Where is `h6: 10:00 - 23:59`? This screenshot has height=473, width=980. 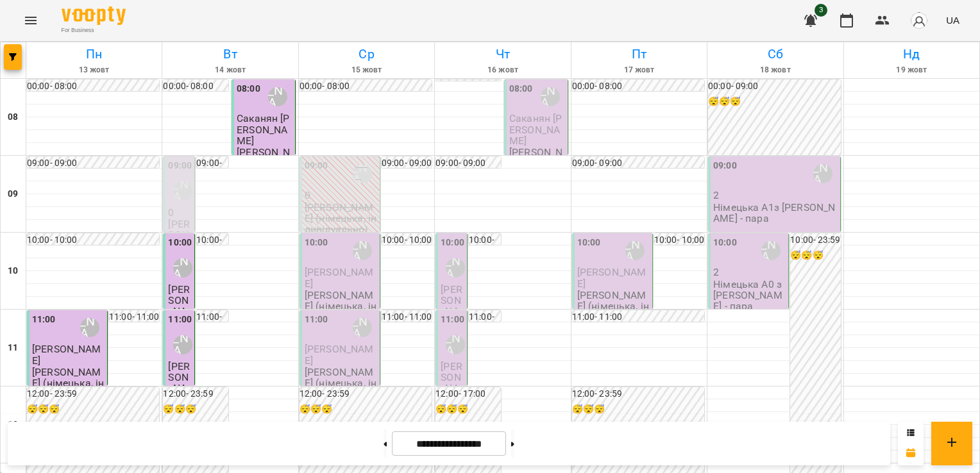 h6: 10:00 - 23:59 is located at coordinates (815, 240).